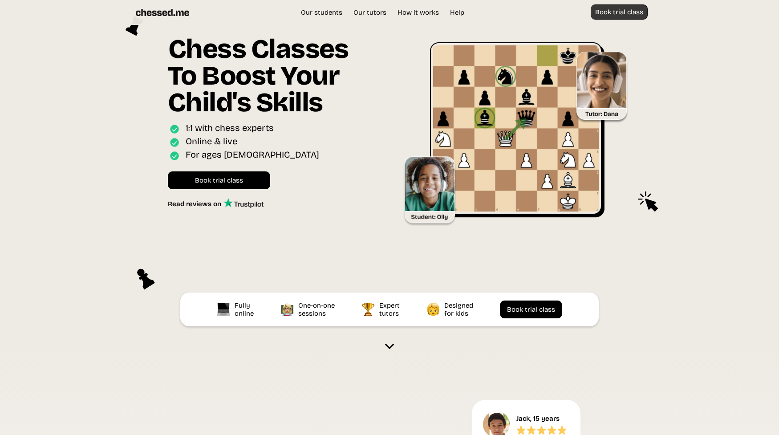 The height and width of the screenshot is (435, 779). Describe the element at coordinates (539, 418) in the screenshot. I see `div: Jack, 15 years` at that location.